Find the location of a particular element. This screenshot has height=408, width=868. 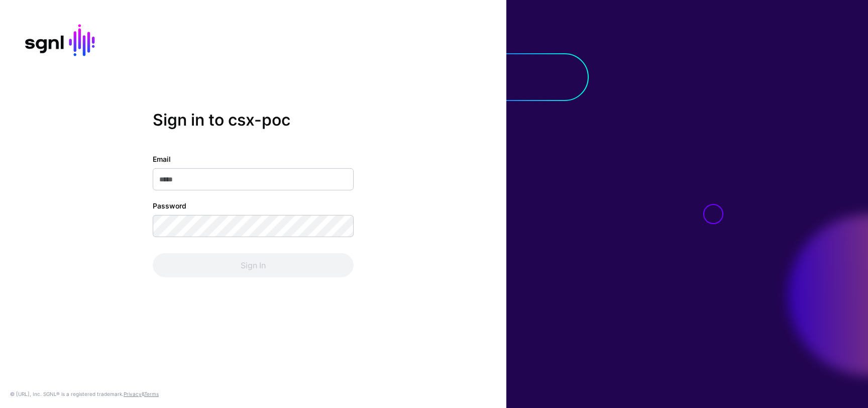

label: Email is located at coordinates (162, 159).